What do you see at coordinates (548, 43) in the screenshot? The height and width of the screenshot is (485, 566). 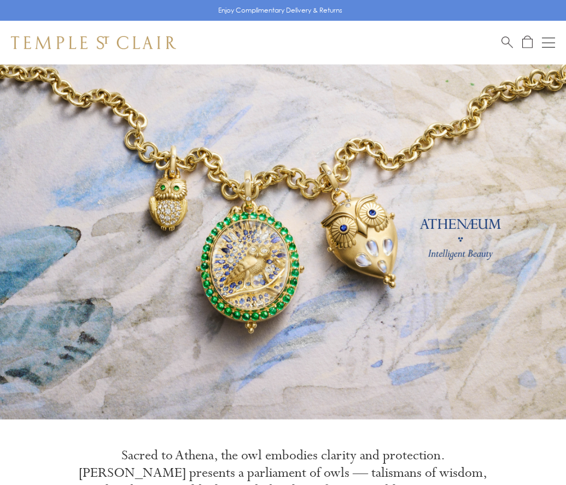 I see `button: Open navigation` at bounding box center [548, 43].